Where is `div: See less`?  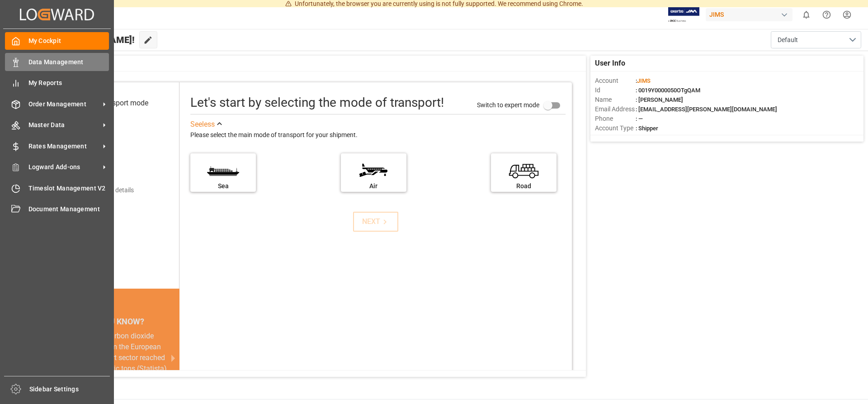 div: See less is located at coordinates (202, 124).